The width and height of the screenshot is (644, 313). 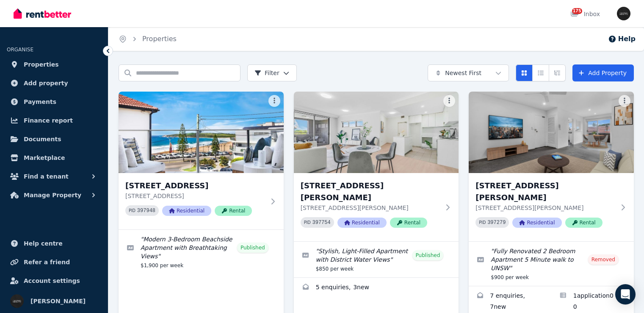 What do you see at coordinates (54, 281) in the screenshot?
I see `a: Account settings` at bounding box center [54, 281].